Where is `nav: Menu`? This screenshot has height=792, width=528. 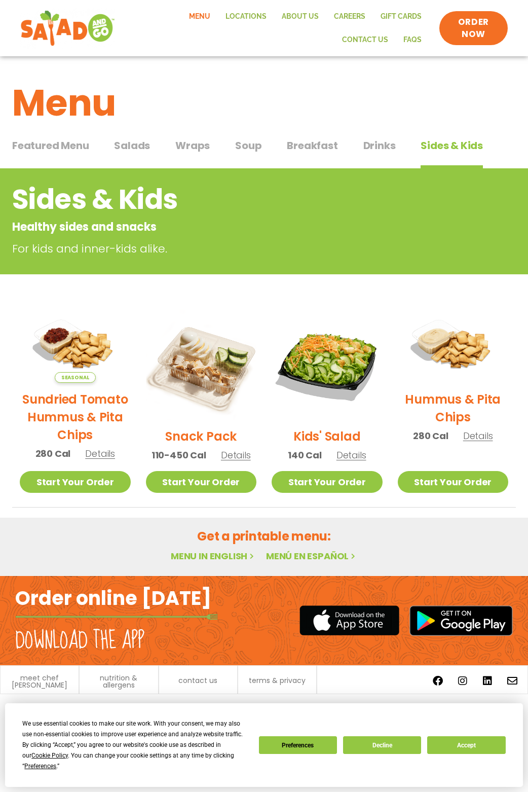 nav: Menu is located at coordinates (277, 28).